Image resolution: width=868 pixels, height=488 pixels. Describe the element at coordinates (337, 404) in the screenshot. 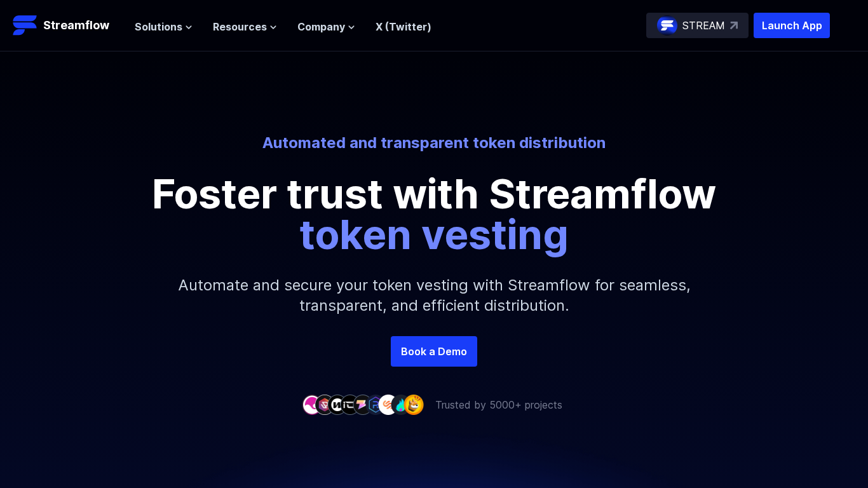

I see `img: company-3` at that location.